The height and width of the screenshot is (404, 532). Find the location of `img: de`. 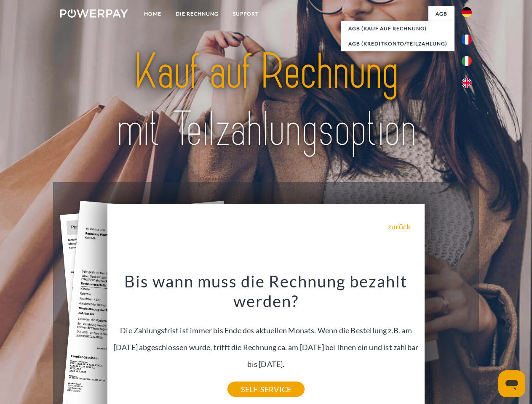

img: de is located at coordinates (467, 12).